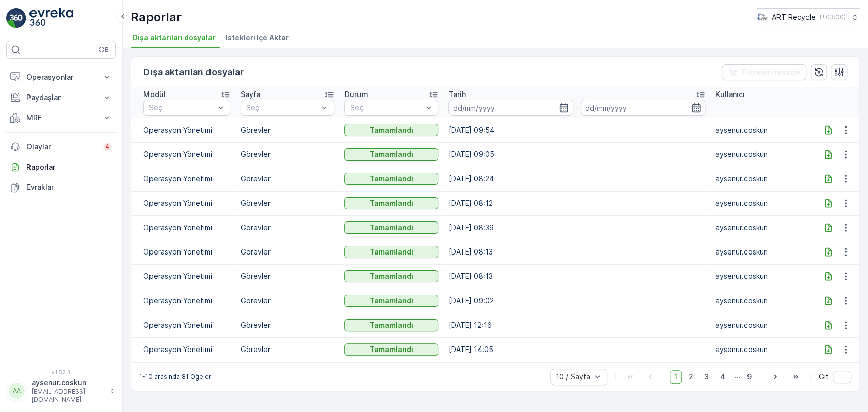 The height and width of the screenshot is (412, 868). Describe the element at coordinates (104, 50) in the screenshot. I see `p: ⌘B` at that location.